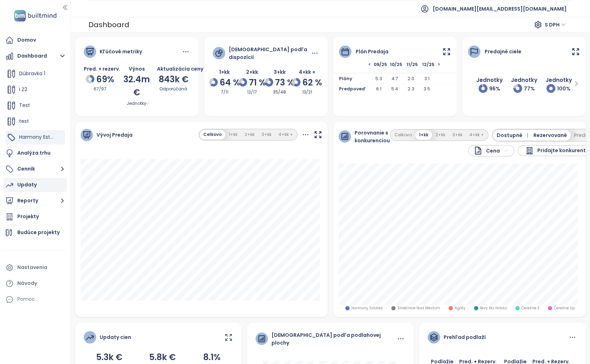 The height and width of the screenshot is (364, 590). Describe the element at coordinates (28, 283) in the screenshot. I see `div: Návody` at that location.